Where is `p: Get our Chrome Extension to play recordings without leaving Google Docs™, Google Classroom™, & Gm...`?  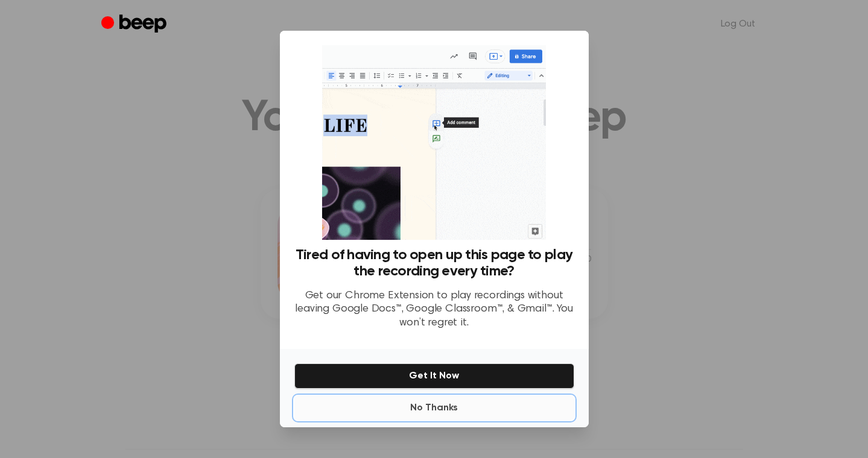 p: Get our Chrome Extension to play recordings without leaving Google Docs™, Google Classroom™, & Gm... is located at coordinates (435, 310).